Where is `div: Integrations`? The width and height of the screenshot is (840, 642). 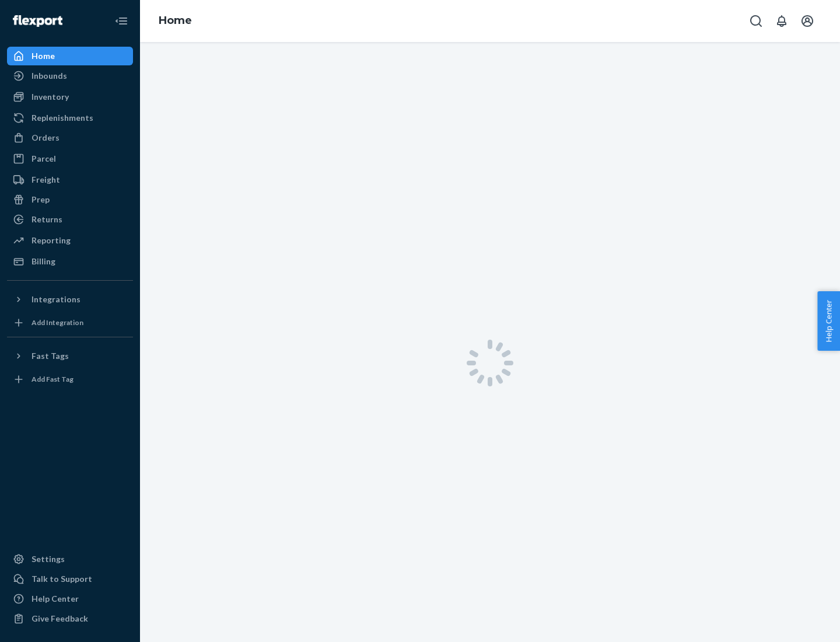
div: Integrations is located at coordinates (56, 299).